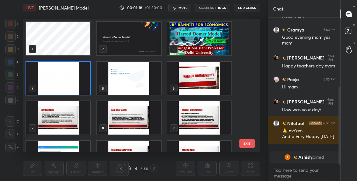 The height and width of the screenshot is (181, 357). What do you see at coordinates (292, 79) in the screenshot?
I see `h6: Pooja` at bounding box center [292, 79].